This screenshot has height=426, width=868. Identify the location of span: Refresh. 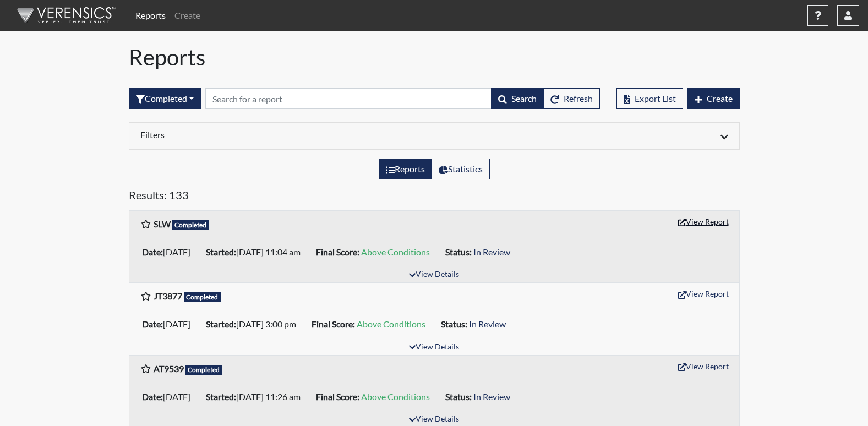
(578, 98).